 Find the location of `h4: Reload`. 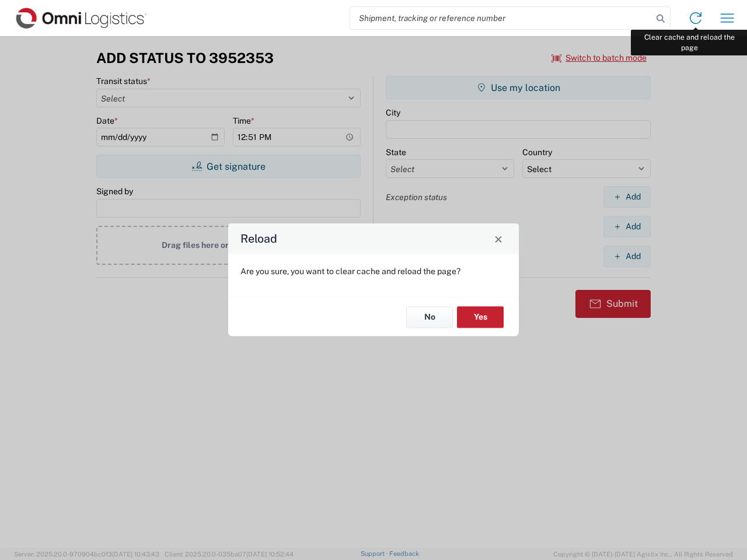

h4: Reload is located at coordinates (259, 238).